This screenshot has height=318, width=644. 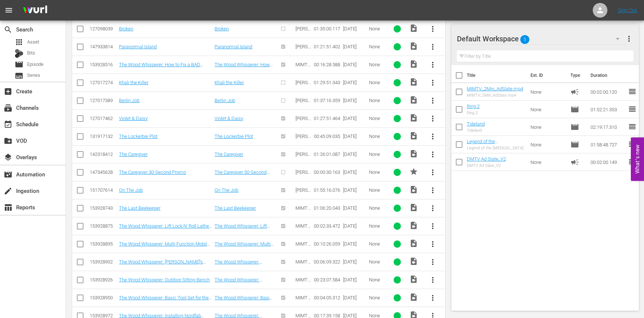 What do you see at coordinates (103, 118) in the screenshot?
I see `div: 127017462` at bounding box center [103, 118].